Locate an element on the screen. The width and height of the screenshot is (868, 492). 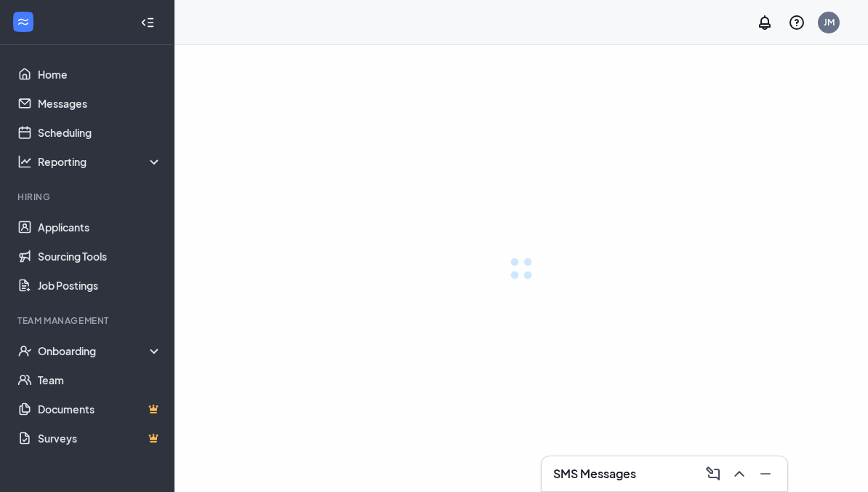
svg: QuestionInfo is located at coordinates (797, 22).